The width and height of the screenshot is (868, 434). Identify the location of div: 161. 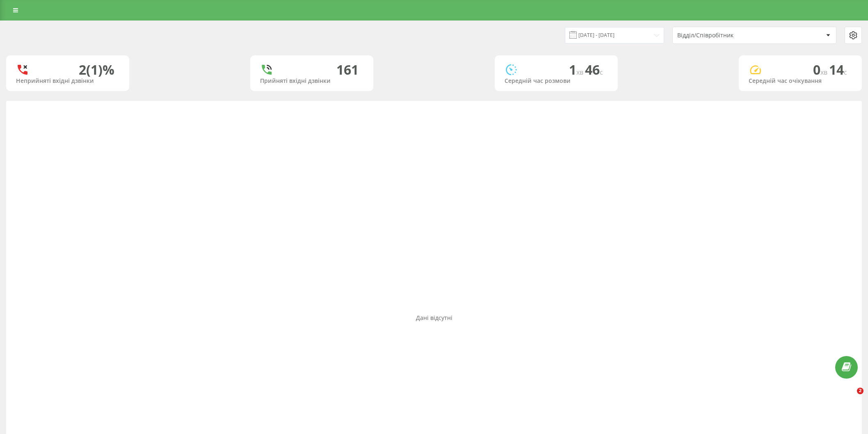
(347, 70).